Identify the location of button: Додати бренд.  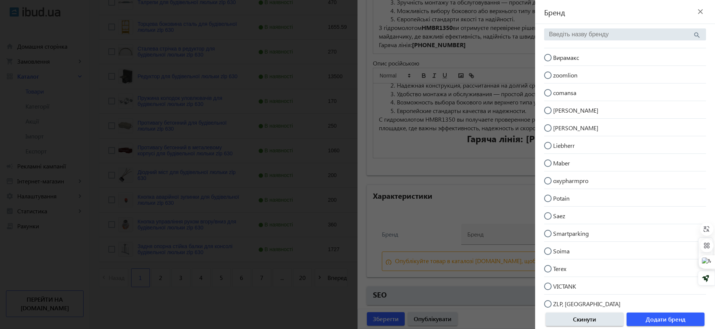
(666, 320).